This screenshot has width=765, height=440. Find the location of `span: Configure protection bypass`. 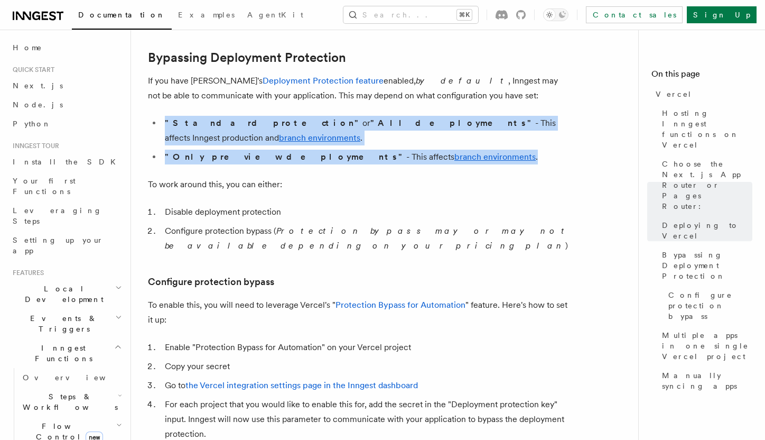

span: Configure protection bypass is located at coordinates (710, 305).